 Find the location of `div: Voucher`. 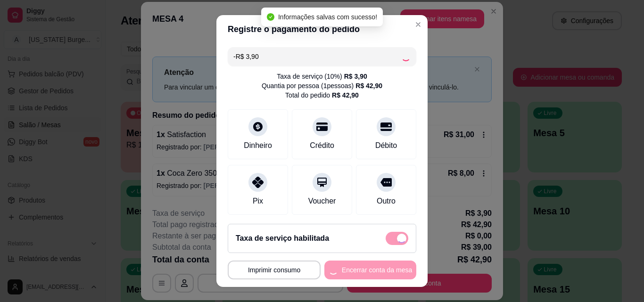

div: Voucher is located at coordinates (322, 201).